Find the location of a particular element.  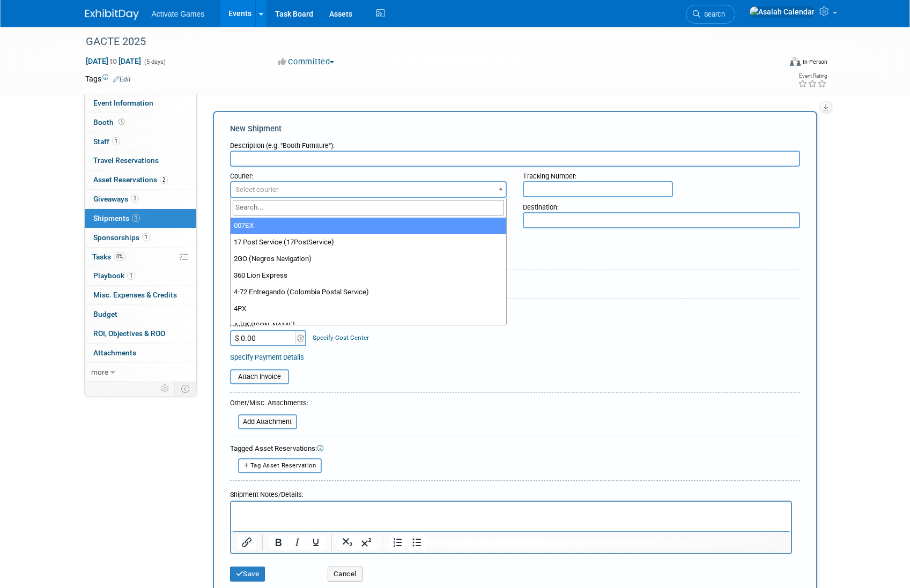

a: Search is located at coordinates (711, 14).